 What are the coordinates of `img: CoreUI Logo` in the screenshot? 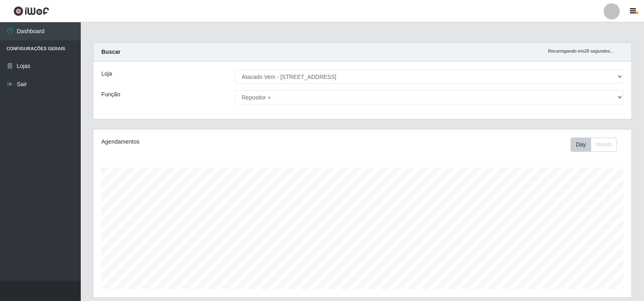 It's located at (31, 11).